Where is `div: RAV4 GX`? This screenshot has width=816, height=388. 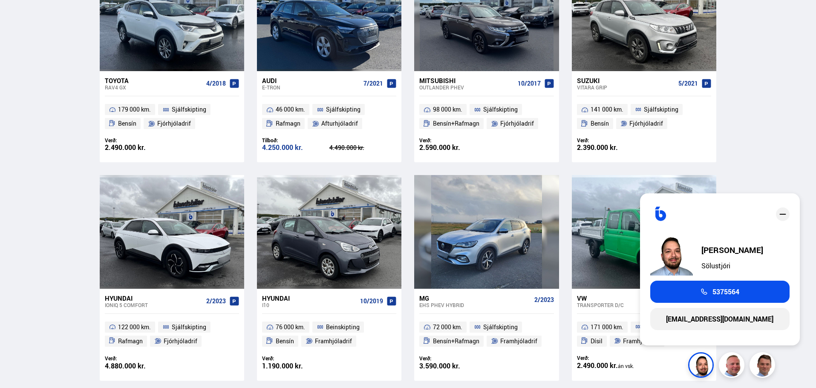
div: RAV4 GX is located at coordinates (154, 87).